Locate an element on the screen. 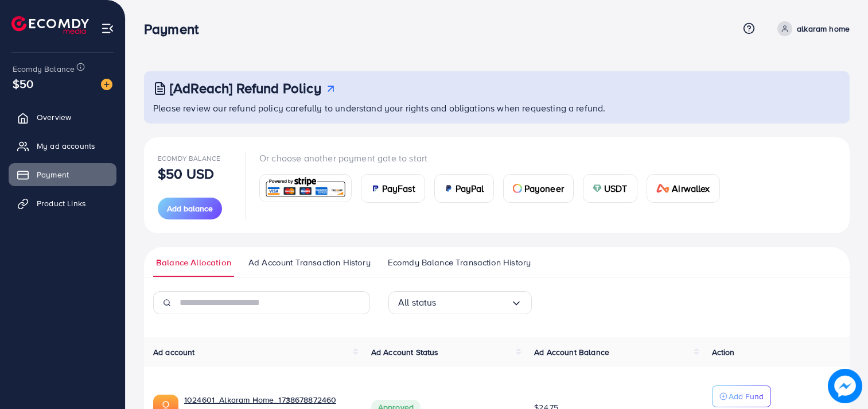  img: logo is located at coordinates (50, 25).